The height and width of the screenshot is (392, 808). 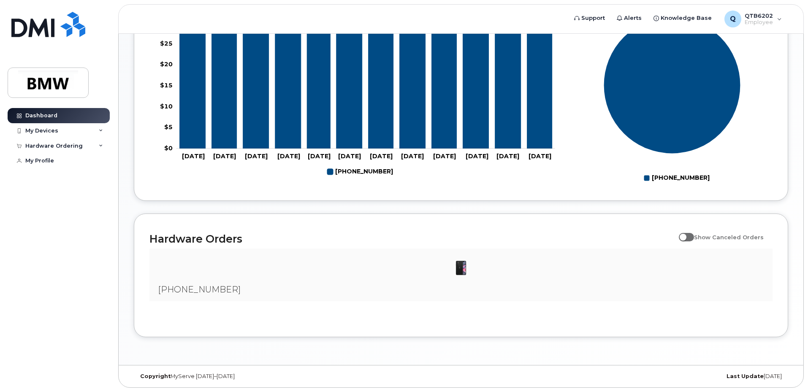 What do you see at coordinates (683, 18) in the screenshot?
I see `a: Knowledge Base` at bounding box center [683, 18].